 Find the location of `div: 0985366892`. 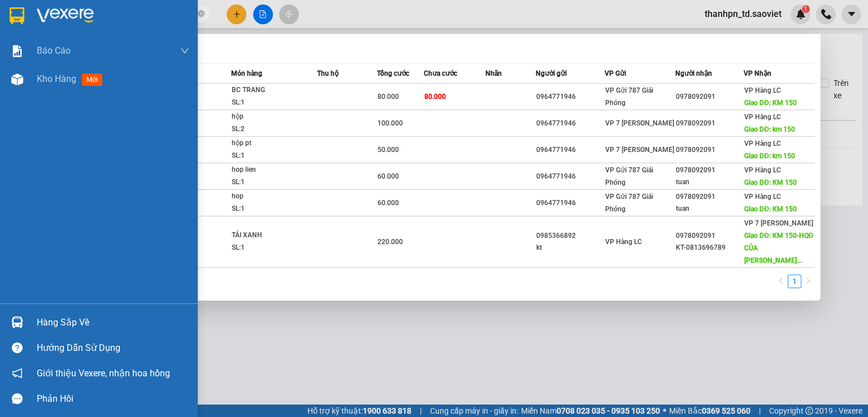

div: 0985366892 is located at coordinates (570, 236).